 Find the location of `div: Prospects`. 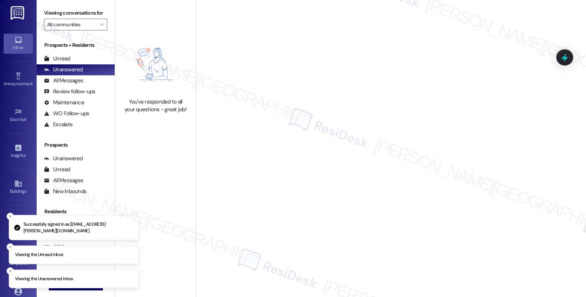

div: Prospects is located at coordinates (75, 145).